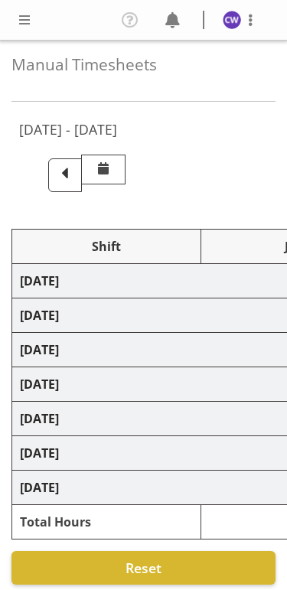 The width and height of the screenshot is (287, 590). I want to click on button: Reset, so click(143, 568).